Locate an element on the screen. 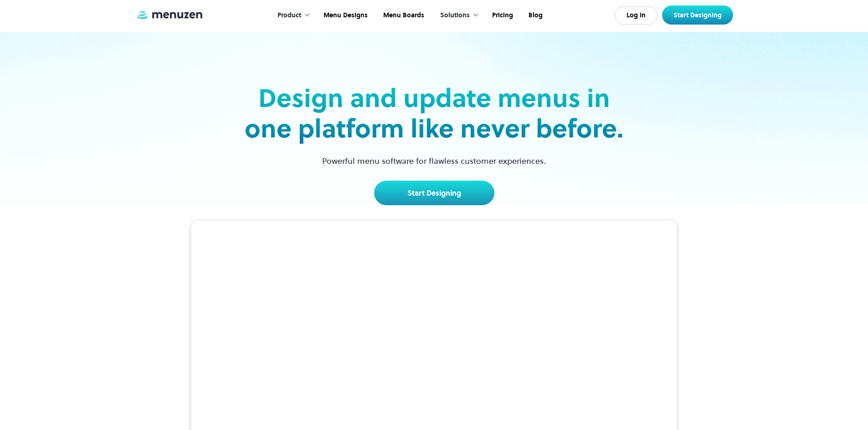 Image resolution: width=868 pixels, height=430 pixels. a: Menu Designs is located at coordinates (344, 15).